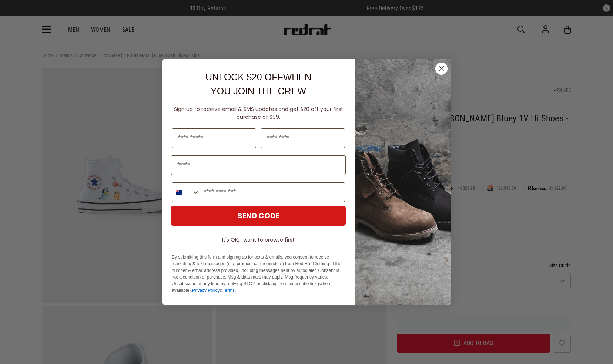 Image resolution: width=613 pixels, height=364 pixels. Describe the element at coordinates (179, 192) in the screenshot. I see `img: New Zealand` at that location.